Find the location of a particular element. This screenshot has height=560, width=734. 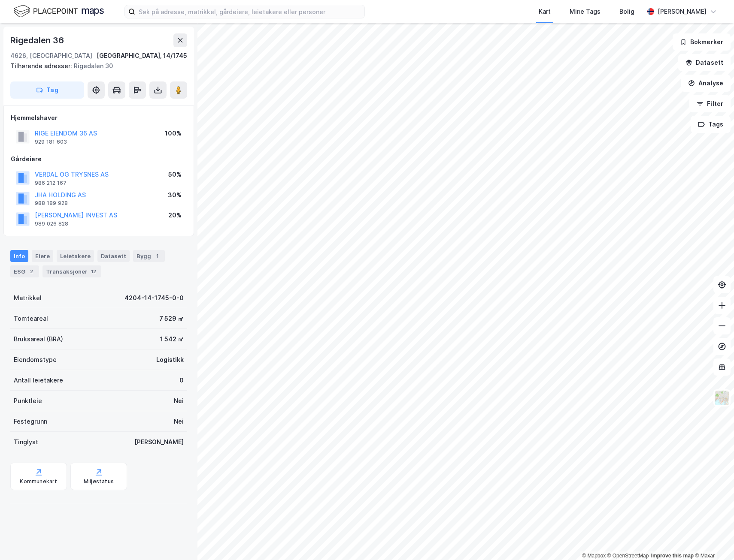

a: Mapbox is located at coordinates (594, 556).